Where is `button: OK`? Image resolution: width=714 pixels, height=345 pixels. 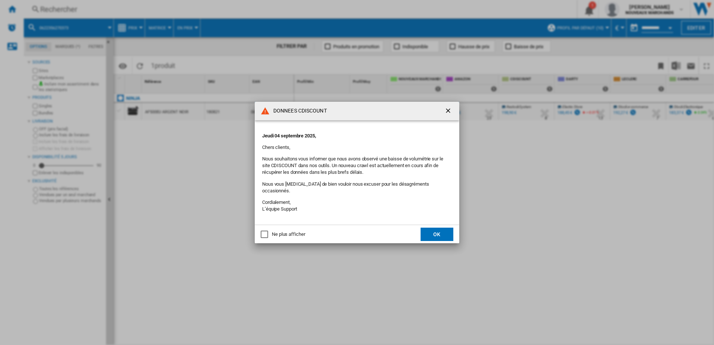
button: OK is located at coordinates (437, 235).